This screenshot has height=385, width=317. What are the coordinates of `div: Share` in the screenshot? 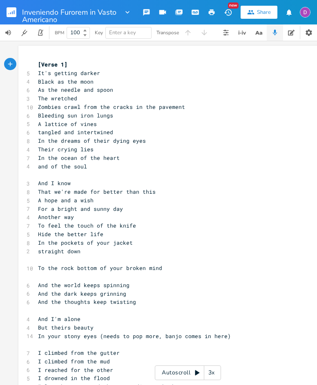 It's located at (264, 12).